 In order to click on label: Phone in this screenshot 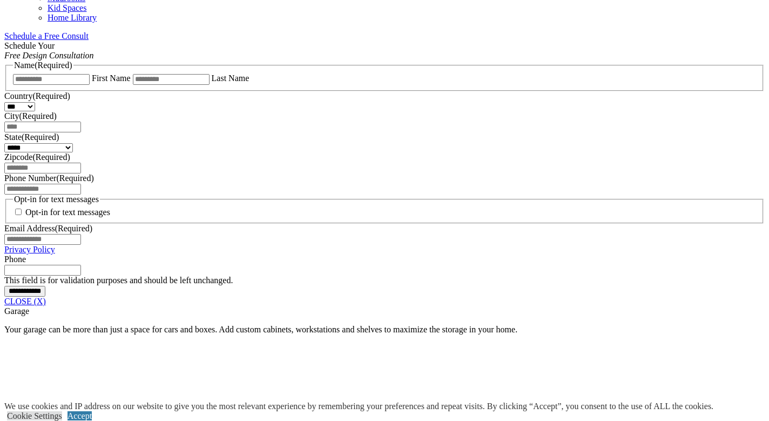, I will do `click(15, 259)`.